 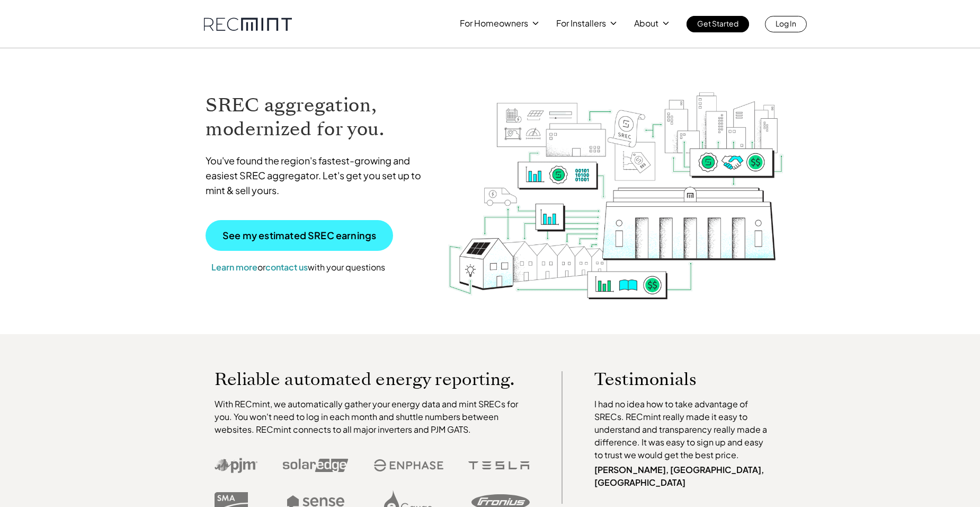 I want to click on h1: SREC aggregation, modernized for you., so click(x=319, y=117).